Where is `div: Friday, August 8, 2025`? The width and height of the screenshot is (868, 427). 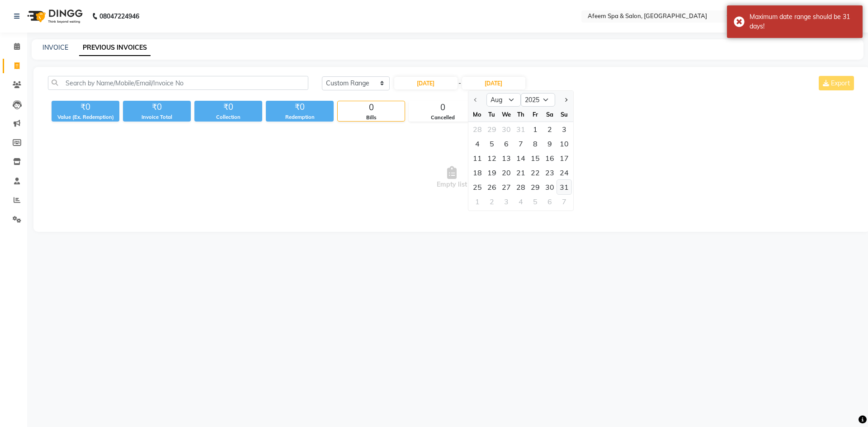
div: Friday, August 8, 2025 is located at coordinates (535, 144).